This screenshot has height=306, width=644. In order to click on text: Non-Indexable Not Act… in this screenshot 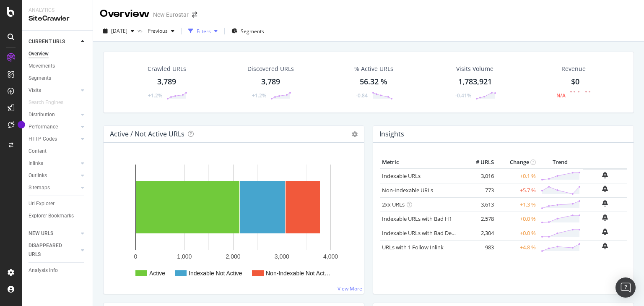, I will do `click(298, 273)`.